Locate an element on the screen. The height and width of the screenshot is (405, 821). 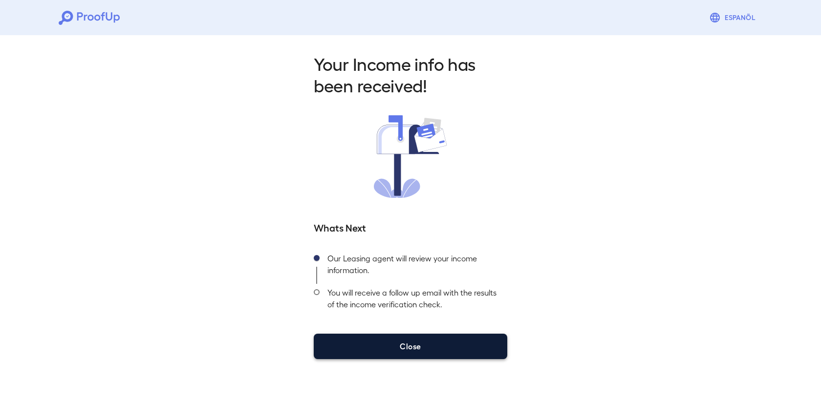
h5: Whats Next is located at coordinates (410, 227).